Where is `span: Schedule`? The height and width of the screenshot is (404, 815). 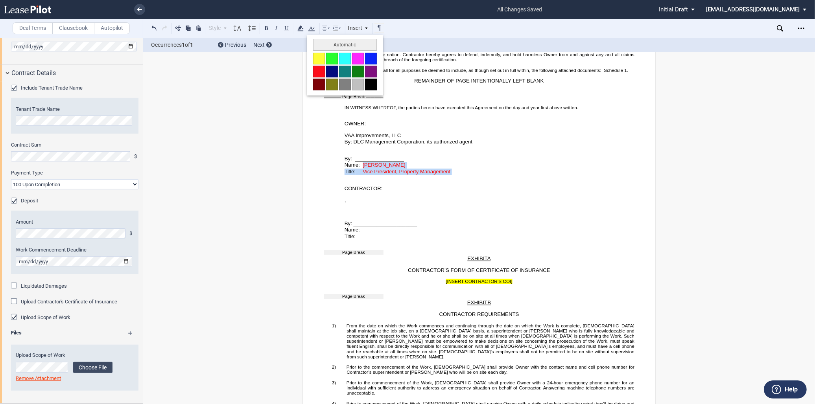
span: Schedule is located at coordinates (613, 70).